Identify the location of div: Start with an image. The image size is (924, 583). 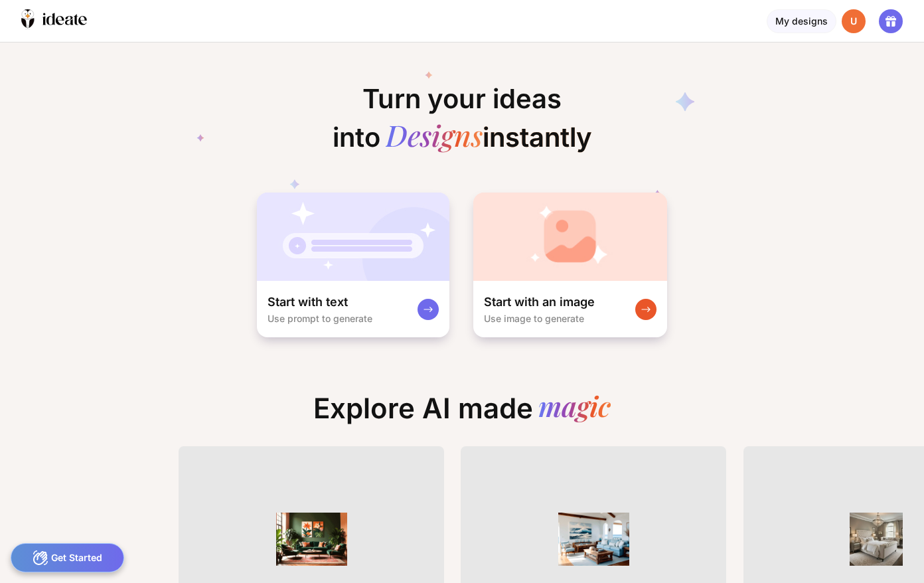
(539, 302).